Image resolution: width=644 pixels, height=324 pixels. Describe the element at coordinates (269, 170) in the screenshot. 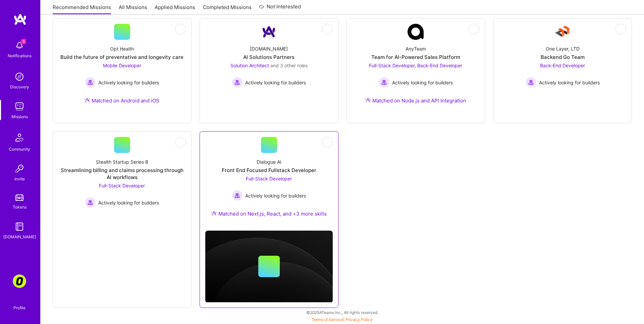

I see `div: Front End Focused Fullstack Developer` at that location.